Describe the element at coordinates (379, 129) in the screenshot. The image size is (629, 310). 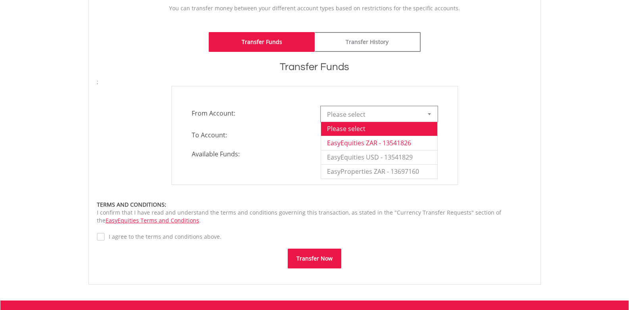
I see `li: Please select` at that location.